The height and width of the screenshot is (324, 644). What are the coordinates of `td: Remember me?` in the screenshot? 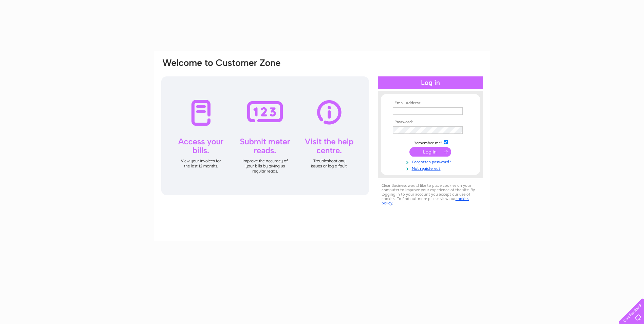 It's located at (431, 142).